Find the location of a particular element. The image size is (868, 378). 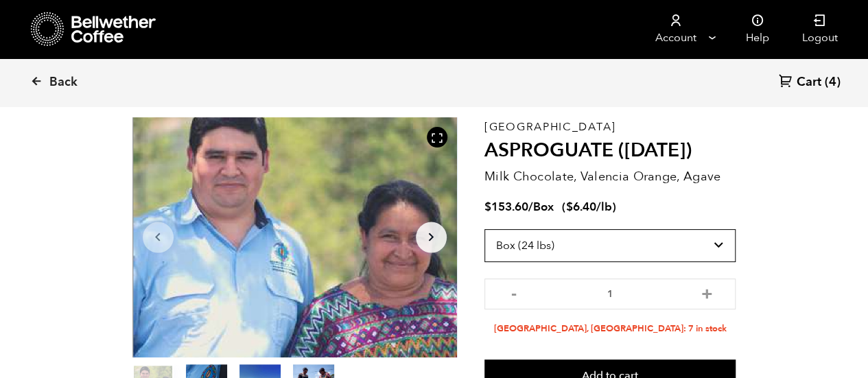

span: Cart is located at coordinates (808, 83).